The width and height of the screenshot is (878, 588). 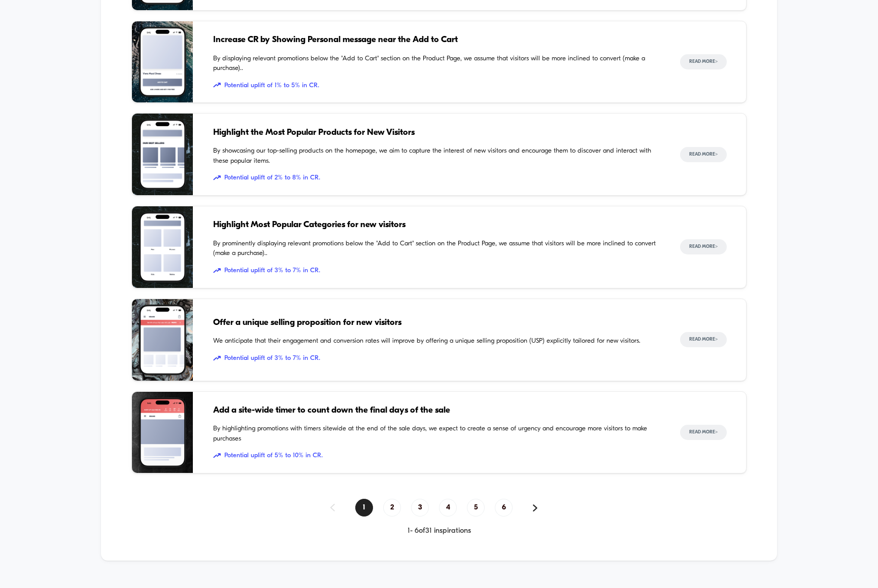 I want to click on span: Highlight the Most Popular Products for New Visitors, so click(x=436, y=133).